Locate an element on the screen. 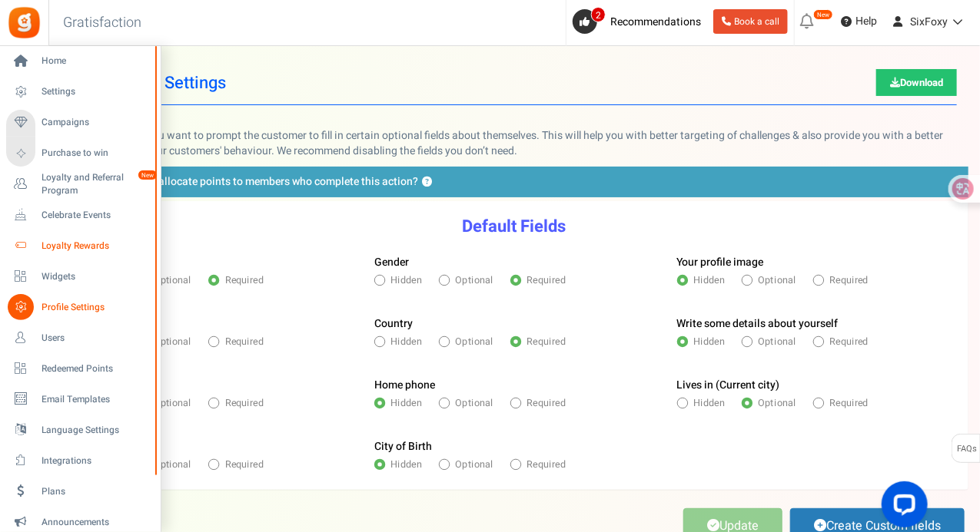  a: Help is located at coordinates (858, 22).